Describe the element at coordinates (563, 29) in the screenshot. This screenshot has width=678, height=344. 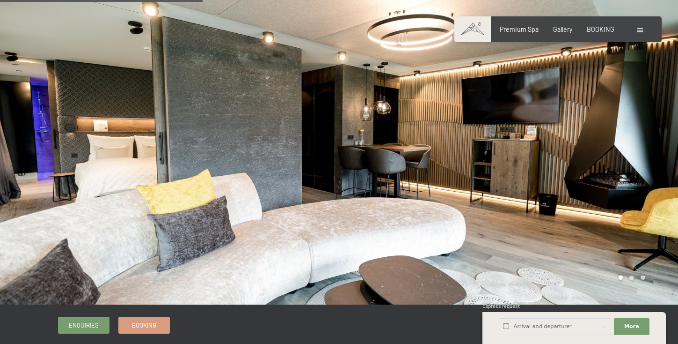
I see `span: Gallery` at that location.